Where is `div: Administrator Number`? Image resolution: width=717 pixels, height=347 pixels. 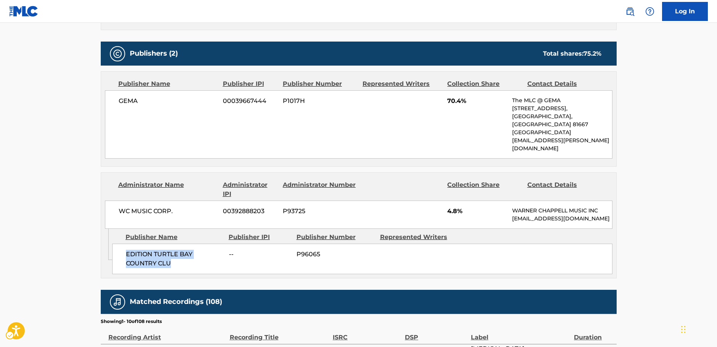 div: Administrator Number is located at coordinates (320, 190).